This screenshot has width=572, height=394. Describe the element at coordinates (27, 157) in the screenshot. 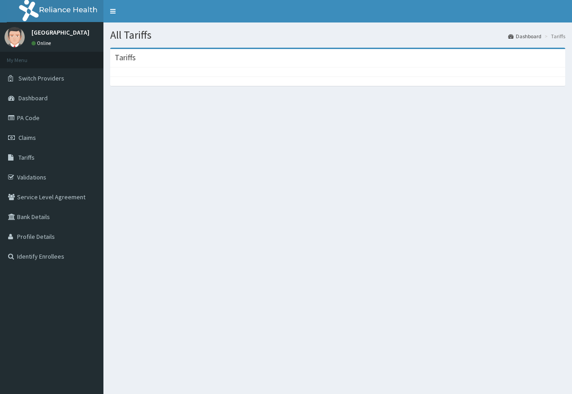

I see `span: Tariffs` at that location.